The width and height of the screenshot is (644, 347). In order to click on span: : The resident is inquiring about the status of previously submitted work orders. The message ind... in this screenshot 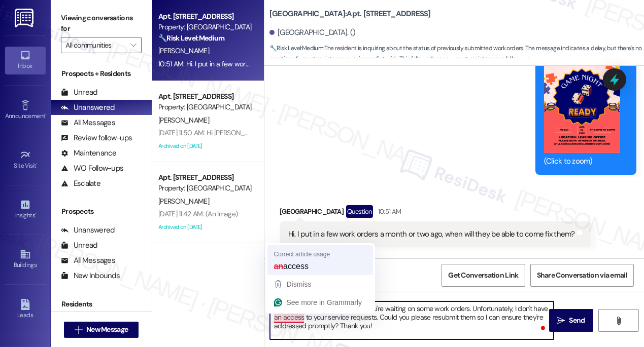, I will do `click(457, 54)`.